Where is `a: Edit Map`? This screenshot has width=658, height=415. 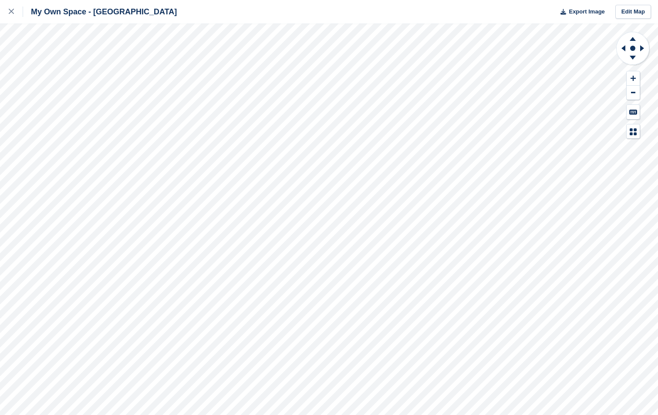 a: Edit Map is located at coordinates (633, 12).